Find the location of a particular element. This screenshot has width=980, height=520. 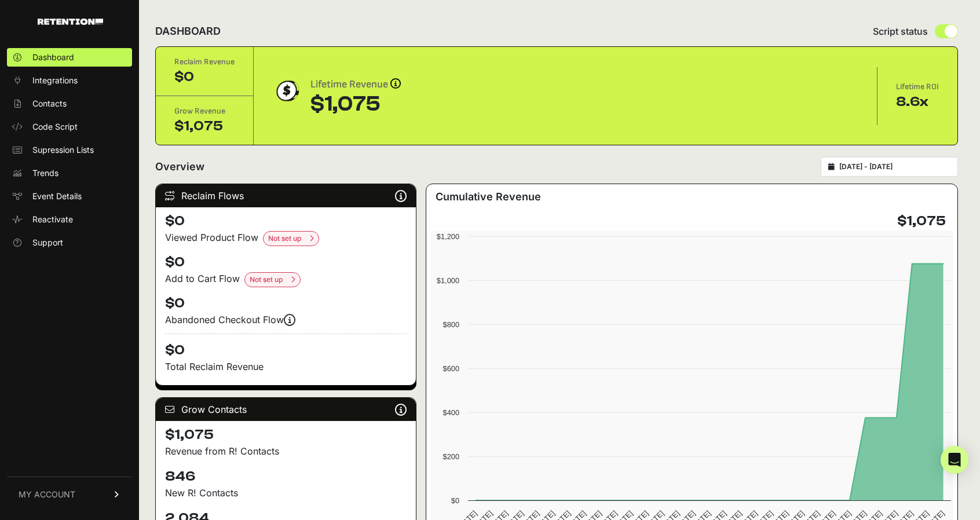

span: Contacts is located at coordinates (50, 104).